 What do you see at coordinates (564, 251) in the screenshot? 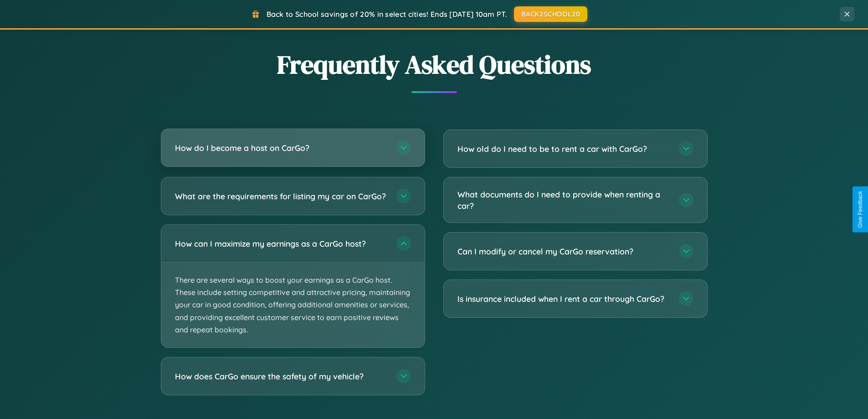
I see `h3: Can I modify or cancel my CarGo reservation?` at bounding box center [564, 251].